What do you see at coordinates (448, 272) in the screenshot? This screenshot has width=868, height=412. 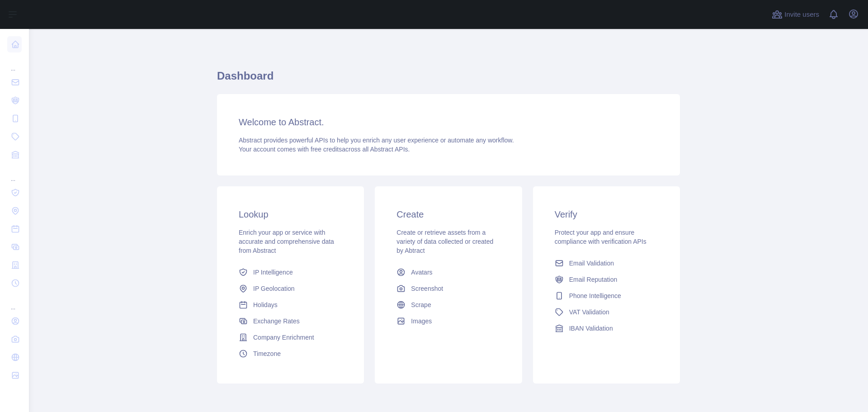 I see `a: Avatars` at bounding box center [448, 272].